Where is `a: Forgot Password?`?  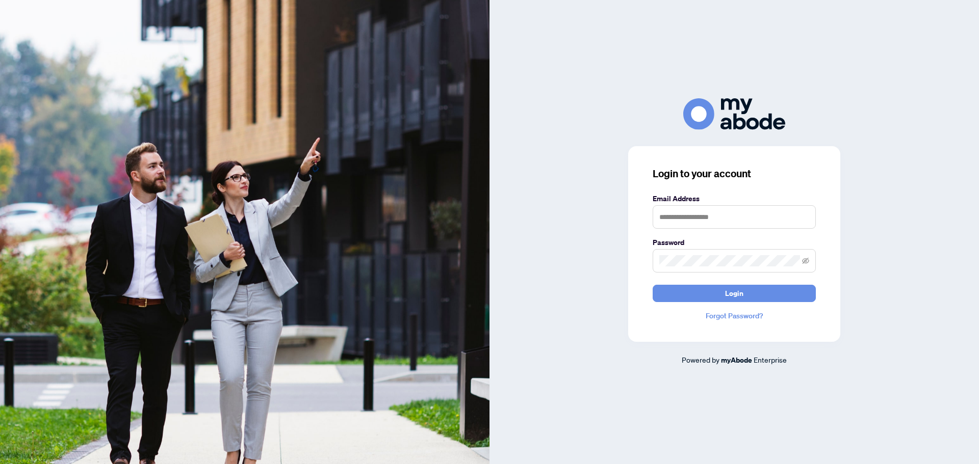 a: Forgot Password? is located at coordinates (734, 316).